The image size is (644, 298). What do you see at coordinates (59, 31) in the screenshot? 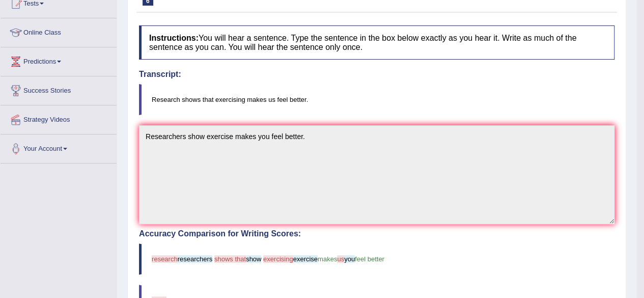
I see `a: Online Class` at bounding box center [59, 31].